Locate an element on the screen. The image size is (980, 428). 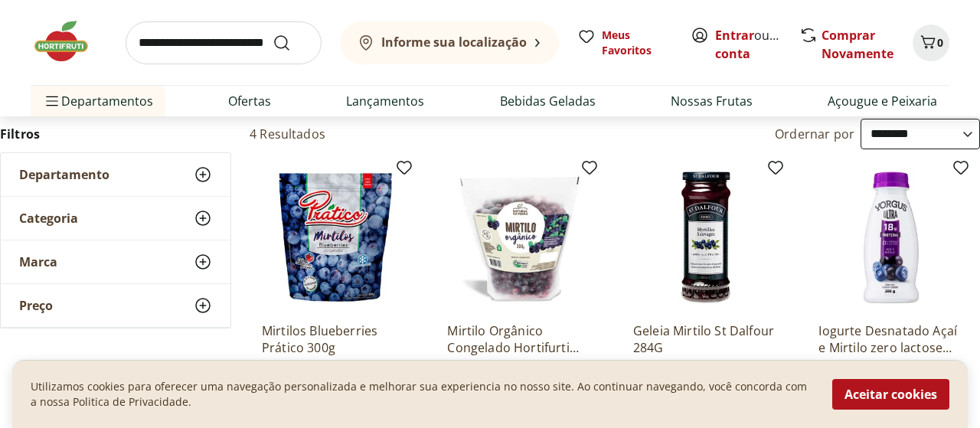
button: Informe sua localização is located at coordinates (450, 43).